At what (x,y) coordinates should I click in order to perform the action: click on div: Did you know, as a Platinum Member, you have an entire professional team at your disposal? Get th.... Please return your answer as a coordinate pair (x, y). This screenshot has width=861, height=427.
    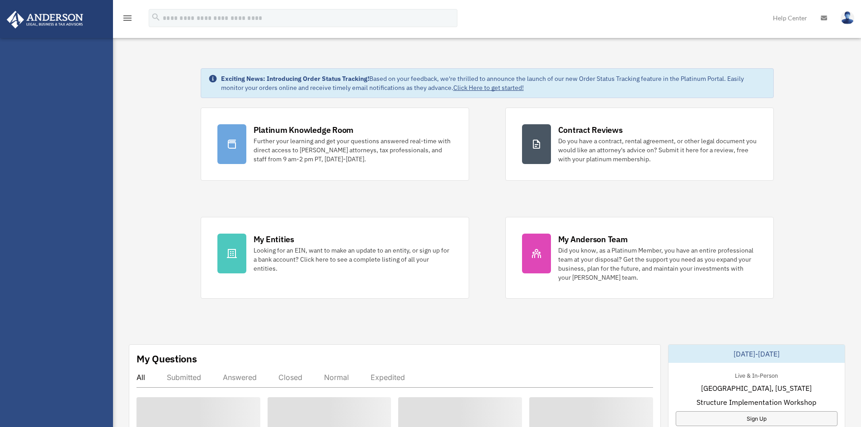
    Looking at the image, I should click on (658, 264).